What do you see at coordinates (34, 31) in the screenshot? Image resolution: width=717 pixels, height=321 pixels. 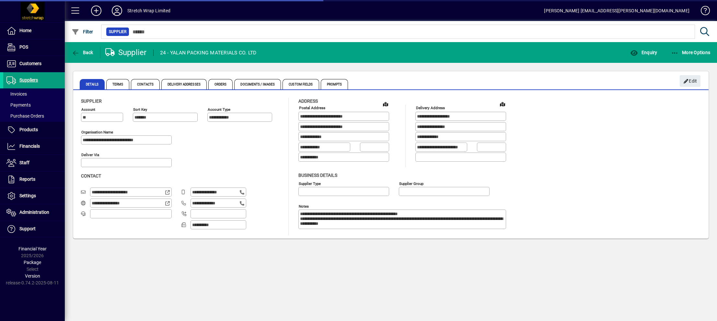 I see `a: Home` at bounding box center [34, 31].